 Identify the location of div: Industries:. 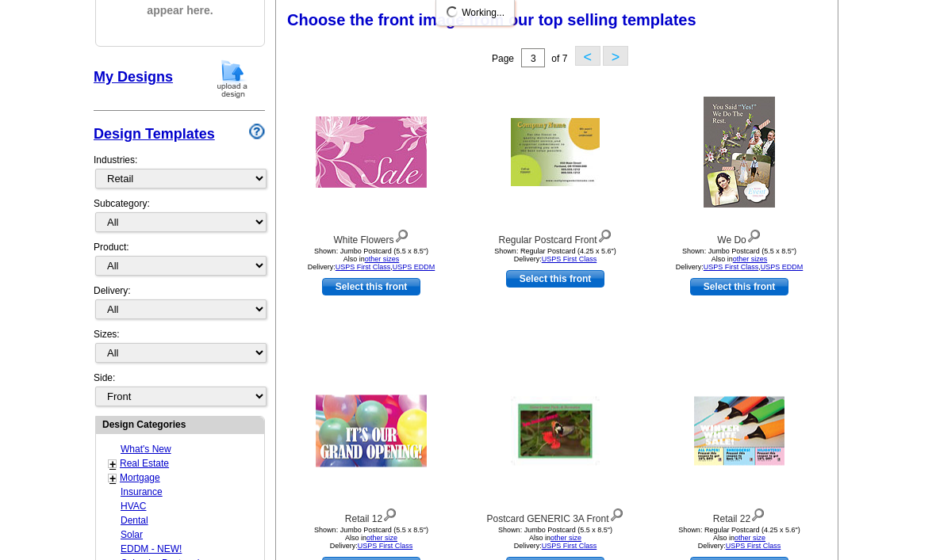
(179, 170).